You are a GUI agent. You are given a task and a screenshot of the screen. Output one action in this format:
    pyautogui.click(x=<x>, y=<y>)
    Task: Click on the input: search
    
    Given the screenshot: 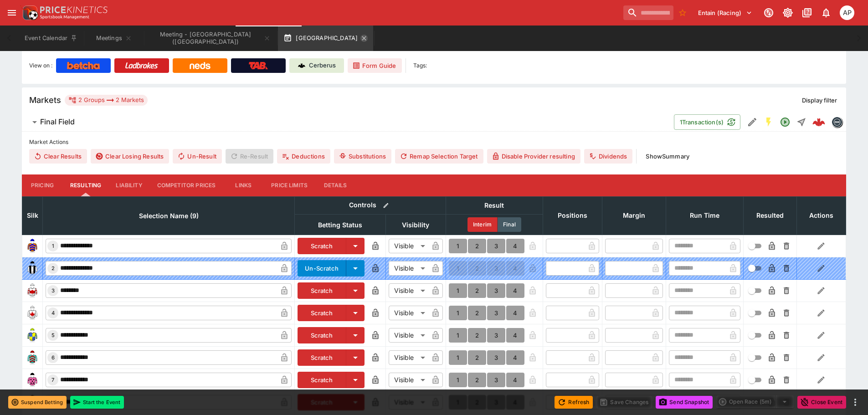 What is the action you would take?
    pyautogui.click(x=648, y=13)
    